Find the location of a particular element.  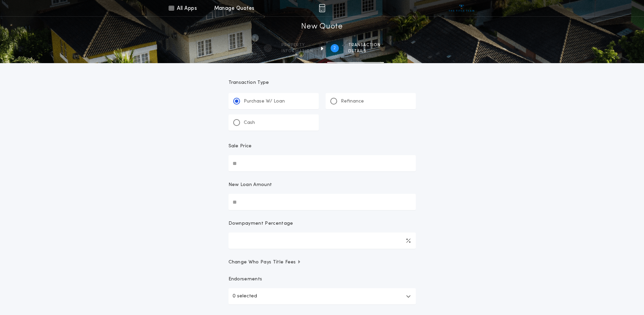

input: Downpayment Percentage is located at coordinates (322, 241).